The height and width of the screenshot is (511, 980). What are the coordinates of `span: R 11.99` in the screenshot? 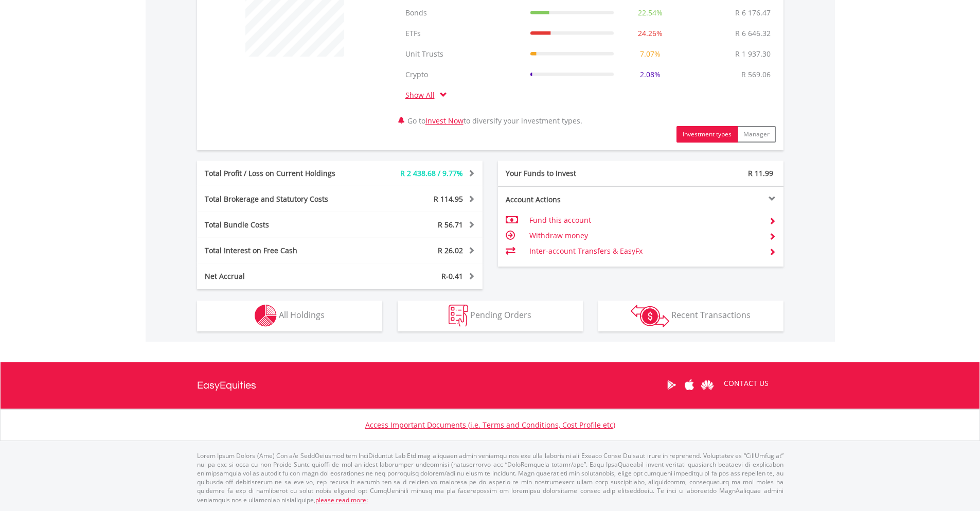 It's located at (760, 173).